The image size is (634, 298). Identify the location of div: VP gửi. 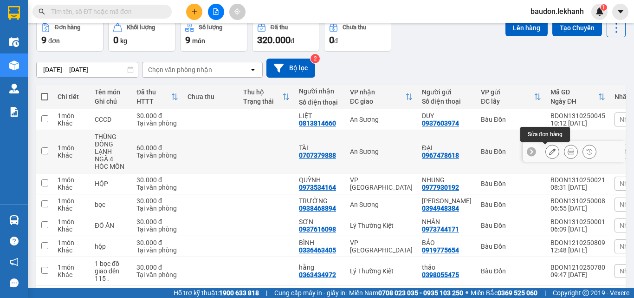
(507, 92).